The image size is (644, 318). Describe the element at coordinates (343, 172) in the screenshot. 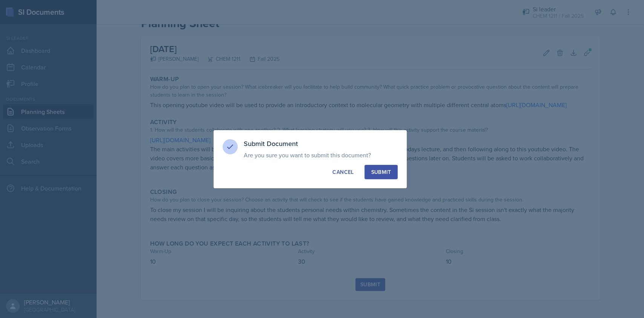

I see `div: Cancel` at that location.